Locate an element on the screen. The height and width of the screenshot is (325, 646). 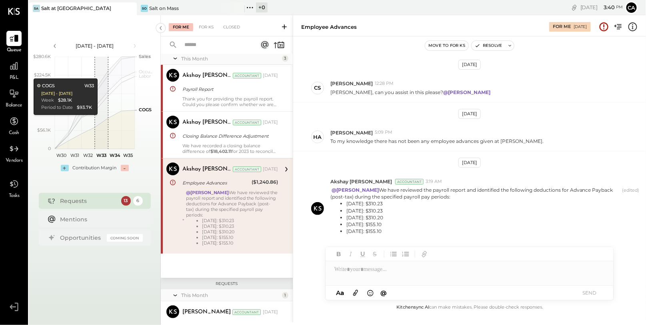
span: Vendors is located at coordinates (14, 161).